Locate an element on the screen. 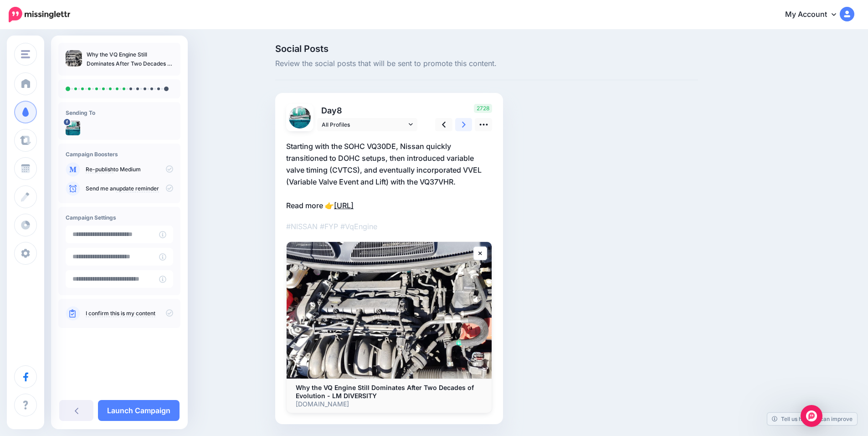 This screenshot has height=436, width=868. p: Why the VQ Engine Still Dominates After Two Decades of Evolution is located at coordinates (130, 59).